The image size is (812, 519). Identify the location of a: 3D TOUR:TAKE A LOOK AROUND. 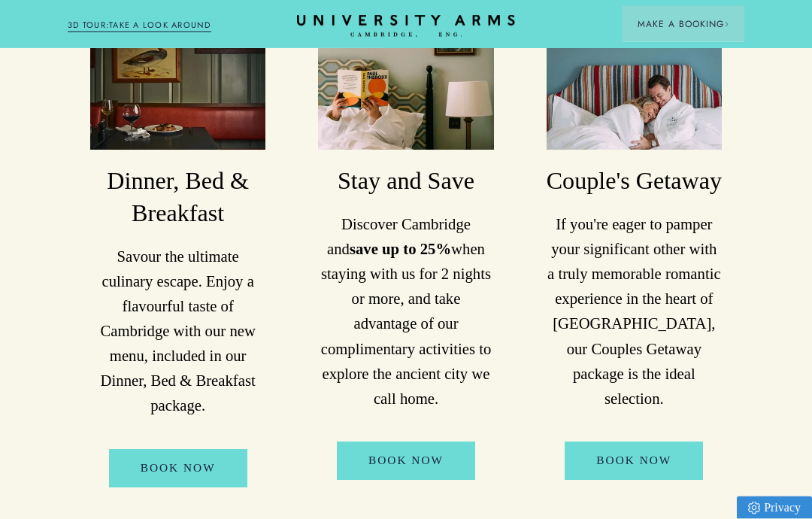
(139, 26).